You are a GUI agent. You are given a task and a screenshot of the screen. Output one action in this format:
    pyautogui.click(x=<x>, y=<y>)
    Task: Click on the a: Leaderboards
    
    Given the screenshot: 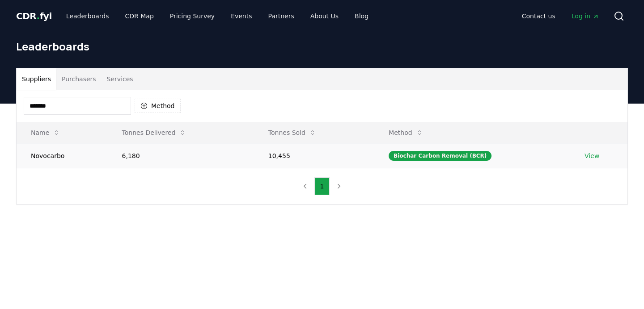 What is the action you would take?
    pyautogui.click(x=88, y=16)
    